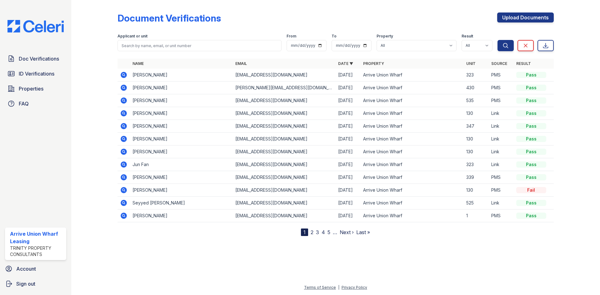 This screenshot has height=295, width=600. Describe the element at coordinates (39, 59) in the screenshot. I see `span: Doc Verifications` at that location.